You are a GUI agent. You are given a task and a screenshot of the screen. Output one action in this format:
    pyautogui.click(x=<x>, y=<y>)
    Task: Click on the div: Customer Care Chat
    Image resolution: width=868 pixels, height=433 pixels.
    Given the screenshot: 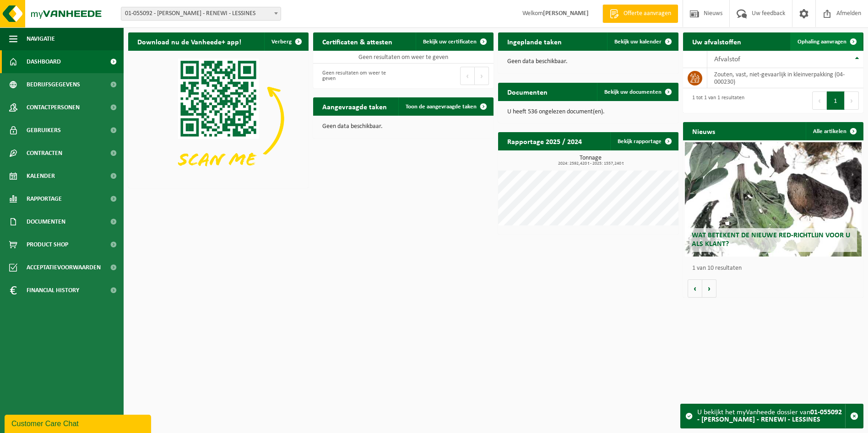 What is the action you would take?
    pyautogui.click(x=74, y=11)
    